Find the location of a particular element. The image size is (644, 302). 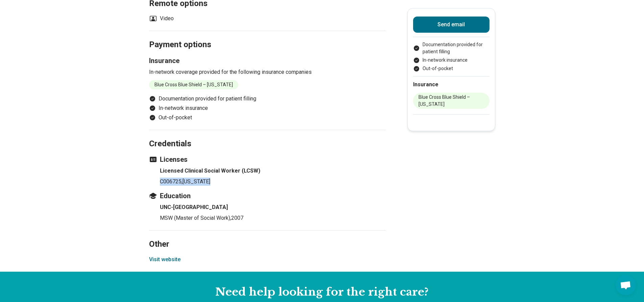

div: Open chat is located at coordinates (626, 286).